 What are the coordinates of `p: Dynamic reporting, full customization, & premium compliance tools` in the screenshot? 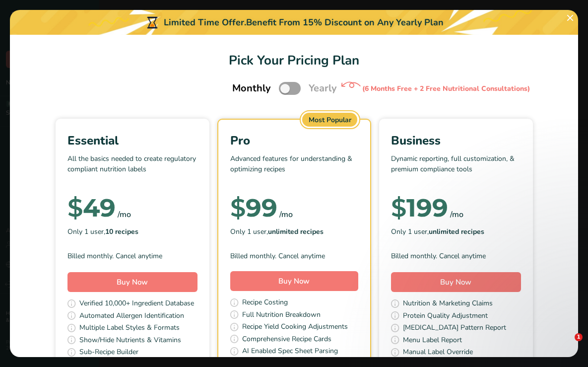 It's located at (456, 168).